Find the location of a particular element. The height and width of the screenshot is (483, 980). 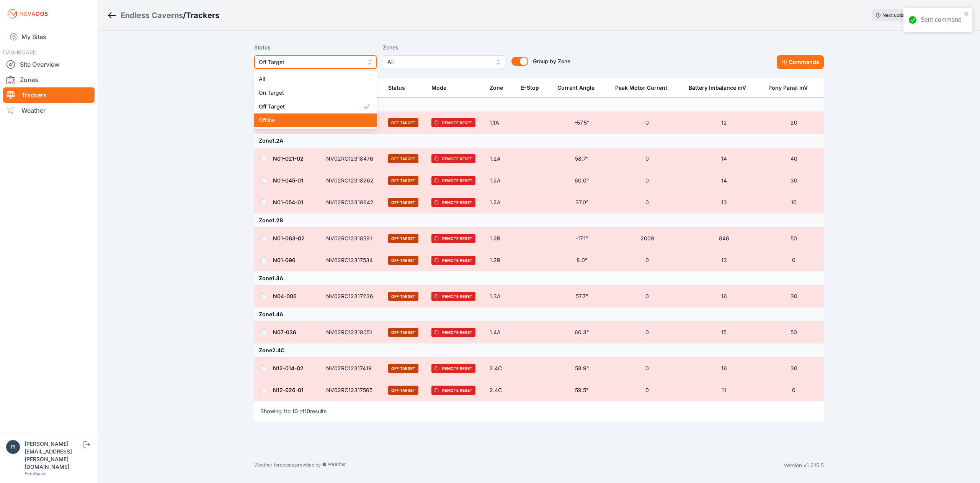

span: Offline is located at coordinates (311, 120).